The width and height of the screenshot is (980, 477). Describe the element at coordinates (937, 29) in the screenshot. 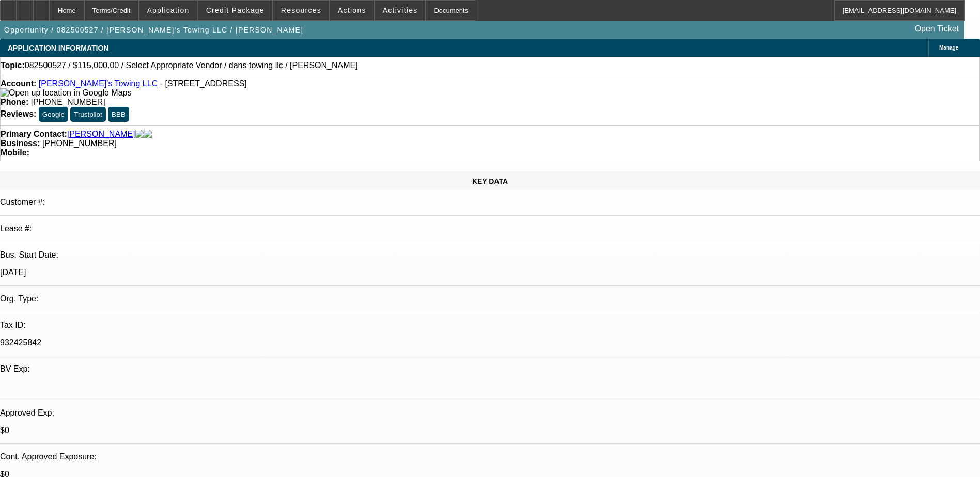

I see `a: Open Ticket` at that location.